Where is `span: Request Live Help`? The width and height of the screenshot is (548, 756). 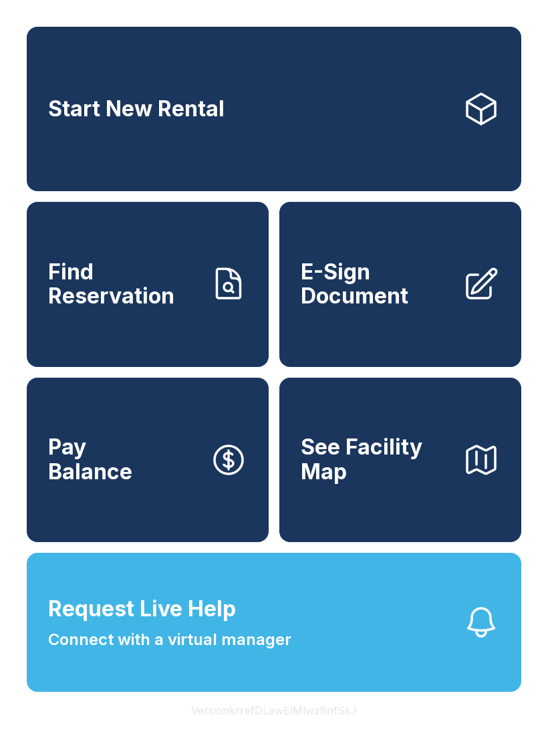
span: Request Live Help is located at coordinates (141, 608).